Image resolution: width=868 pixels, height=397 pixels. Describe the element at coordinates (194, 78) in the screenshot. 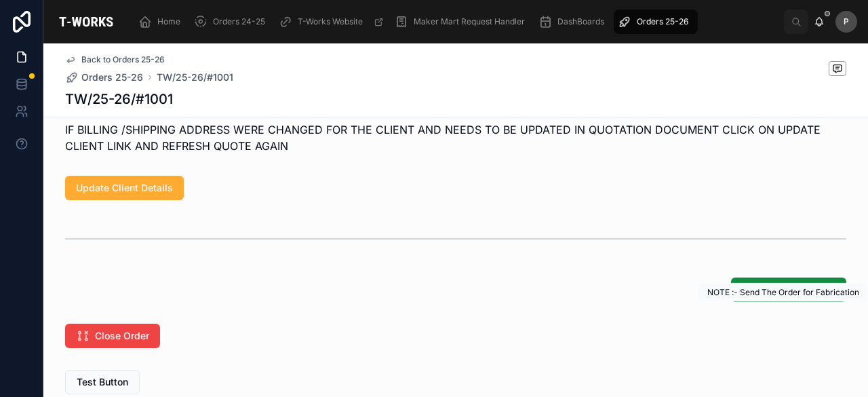

I see `span: TW/25-26/#1001` at that location.